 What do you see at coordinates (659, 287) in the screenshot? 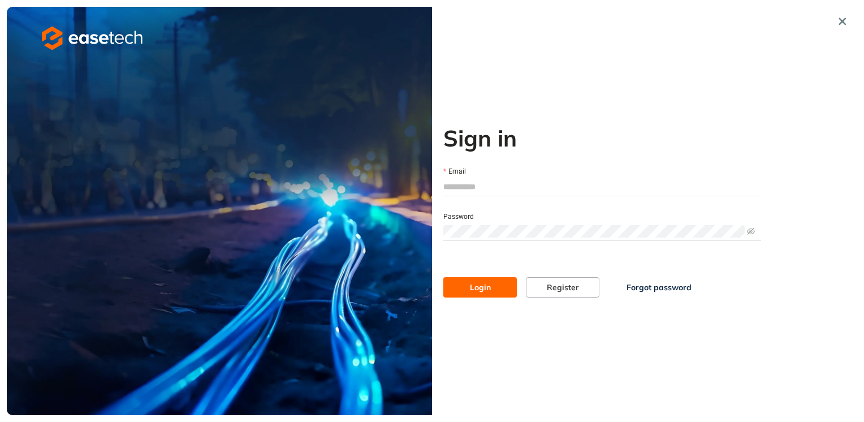
I see `span: Forgot password` at bounding box center [659, 287].